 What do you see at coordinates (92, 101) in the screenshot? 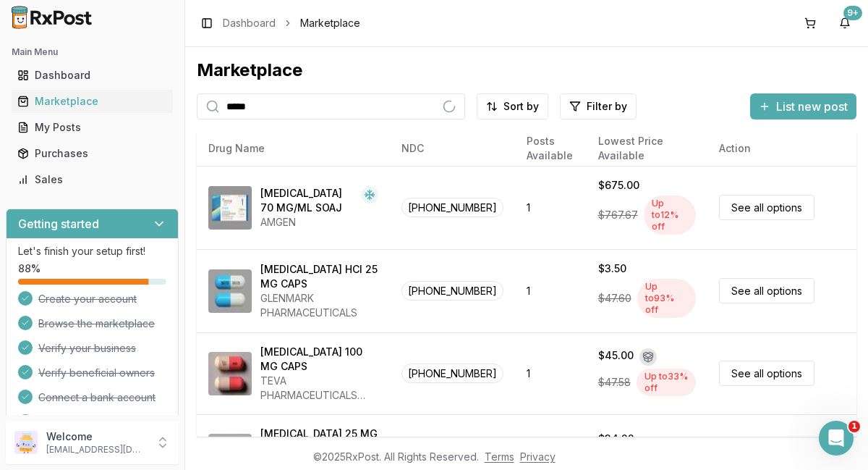
I see `button: Marketplace` at bounding box center [92, 101].